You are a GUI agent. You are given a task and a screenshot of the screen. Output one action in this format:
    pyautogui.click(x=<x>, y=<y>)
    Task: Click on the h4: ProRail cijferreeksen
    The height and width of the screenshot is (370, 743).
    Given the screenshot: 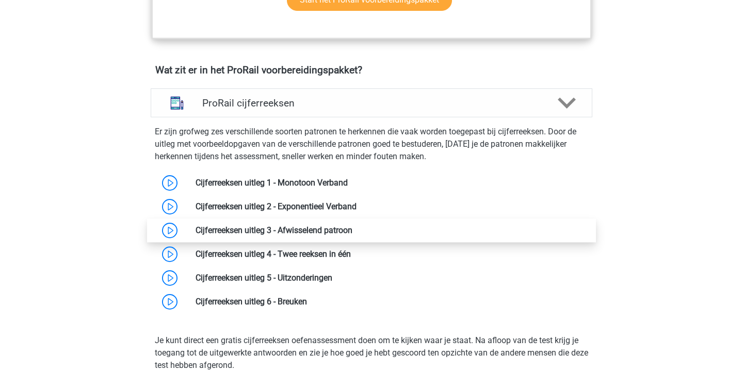 What is the action you would take?
    pyautogui.click(x=371, y=103)
    